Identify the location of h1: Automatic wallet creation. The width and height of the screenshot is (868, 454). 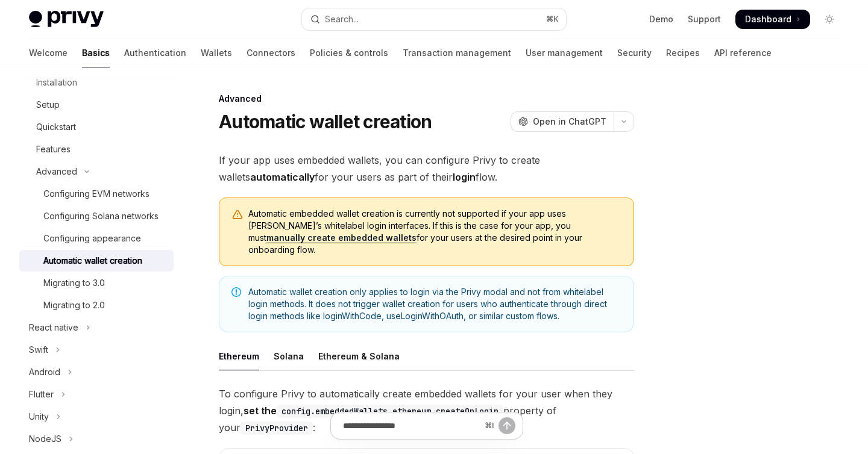
(325, 121).